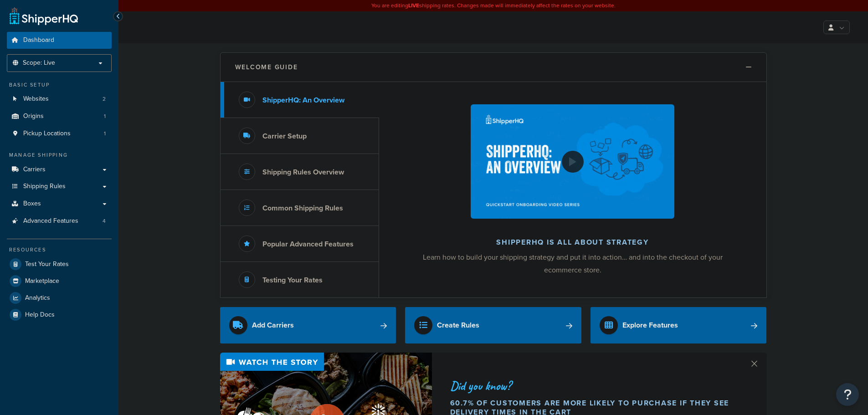 This screenshot has width=868, height=415. Describe the element at coordinates (104, 221) in the screenshot. I see `span: 4` at that location.